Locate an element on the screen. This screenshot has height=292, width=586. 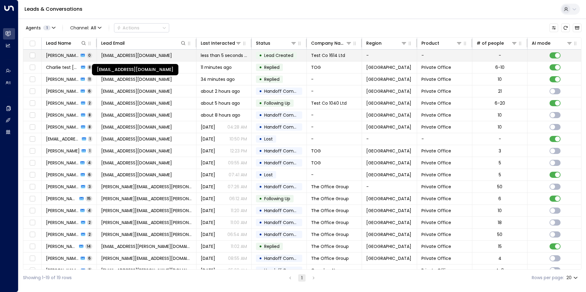
div: Showing 1-19 of 19 rows is located at coordinates (47, 278).